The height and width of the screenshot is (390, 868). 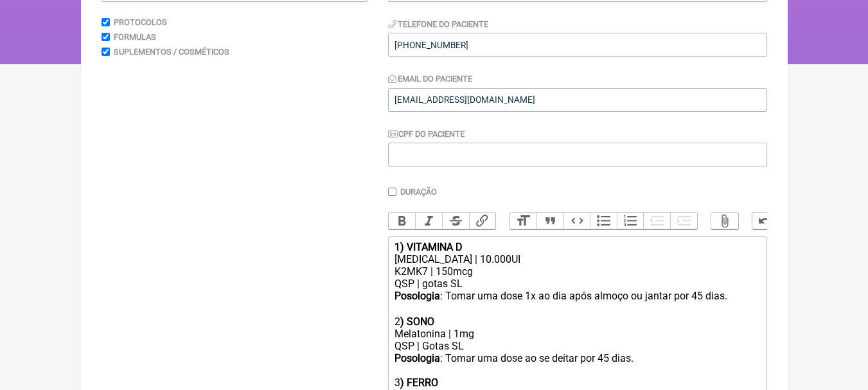 What do you see at coordinates (418, 191) in the screenshot?
I see `label: Duração` at bounding box center [418, 191].